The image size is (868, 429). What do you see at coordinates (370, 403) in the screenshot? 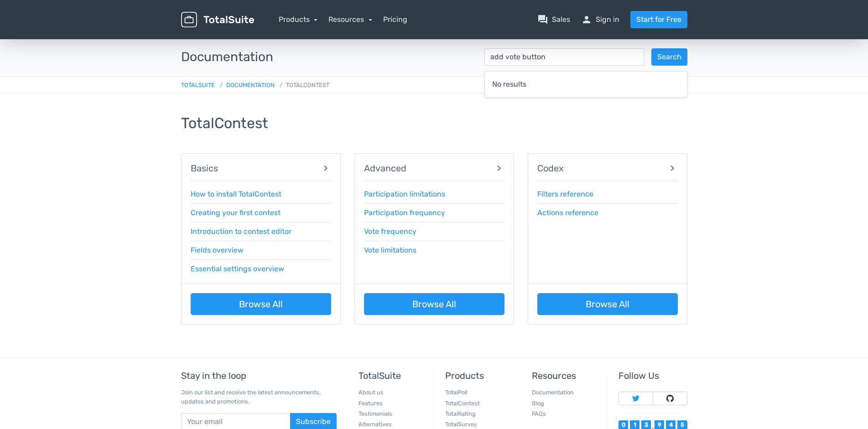
I see `a: Features` at bounding box center [370, 403].